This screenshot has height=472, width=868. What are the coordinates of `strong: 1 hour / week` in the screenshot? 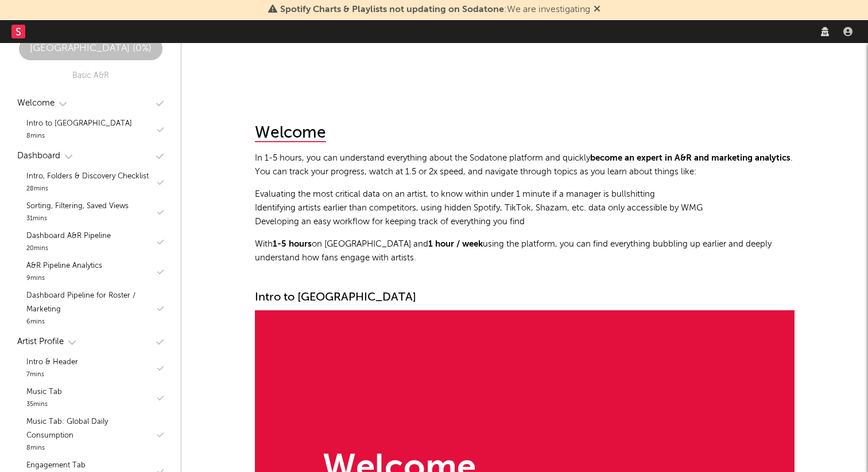 It's located at (456, 244).